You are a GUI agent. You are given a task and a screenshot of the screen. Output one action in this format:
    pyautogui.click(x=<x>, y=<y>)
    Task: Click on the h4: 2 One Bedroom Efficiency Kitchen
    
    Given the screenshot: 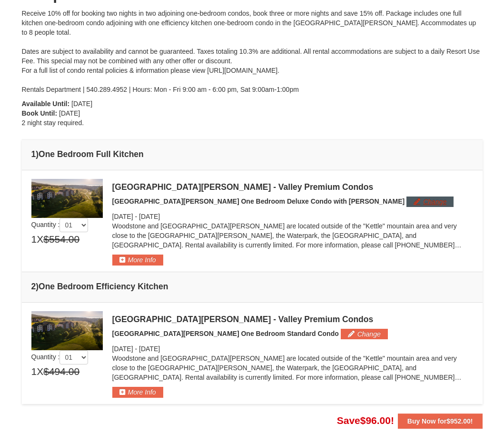 What is the action you would take?
    pyautogui.click(x=252, y=286)
    